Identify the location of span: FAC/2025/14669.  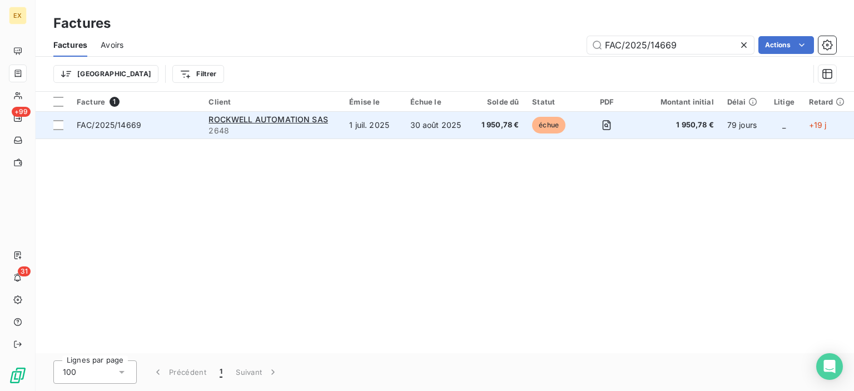
(109, 125).